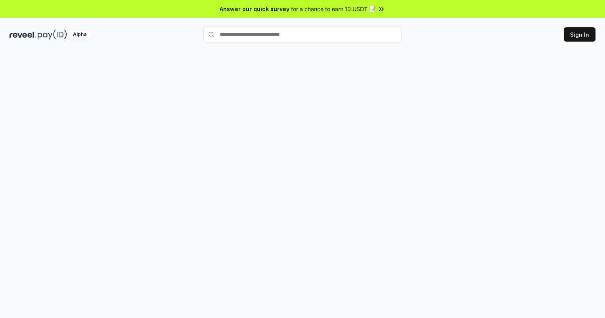 The height and width of the screenshot is (318, 605). I want to click on img: reveel_dark, so click(23, 34).